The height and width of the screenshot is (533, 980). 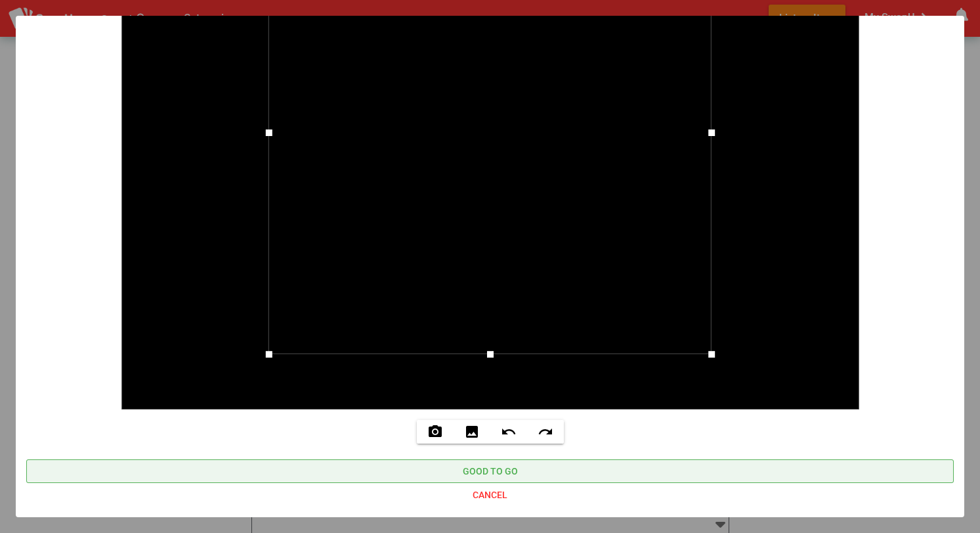 I want to click on i: redo, so click(x=545, y=431).